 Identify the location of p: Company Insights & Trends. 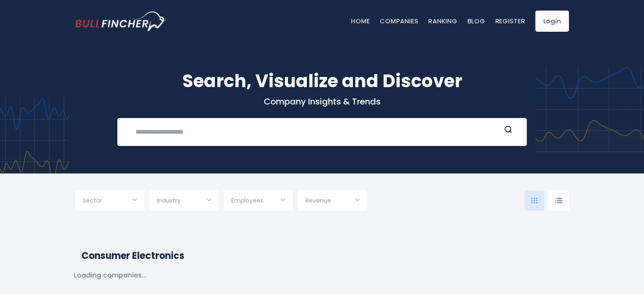
(322, 101).